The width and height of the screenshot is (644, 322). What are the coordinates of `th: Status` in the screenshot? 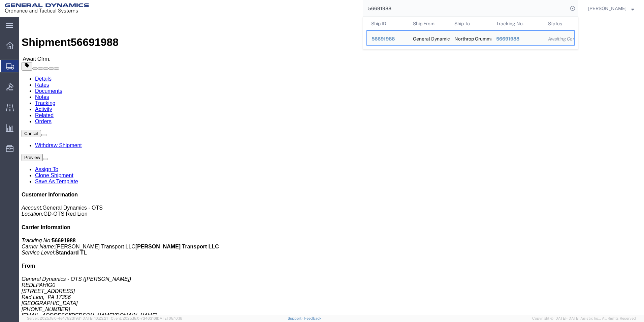 It's located at (559, 23).